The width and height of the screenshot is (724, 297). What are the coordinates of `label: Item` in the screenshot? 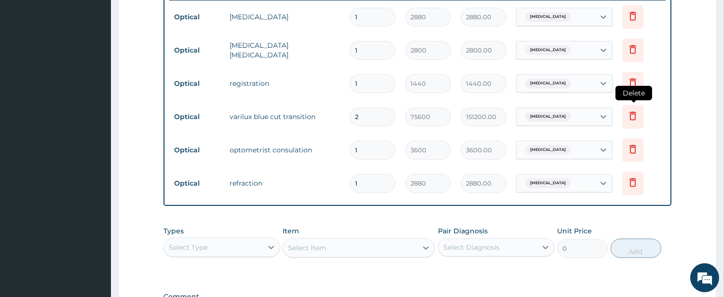 It's located at (291, 231).